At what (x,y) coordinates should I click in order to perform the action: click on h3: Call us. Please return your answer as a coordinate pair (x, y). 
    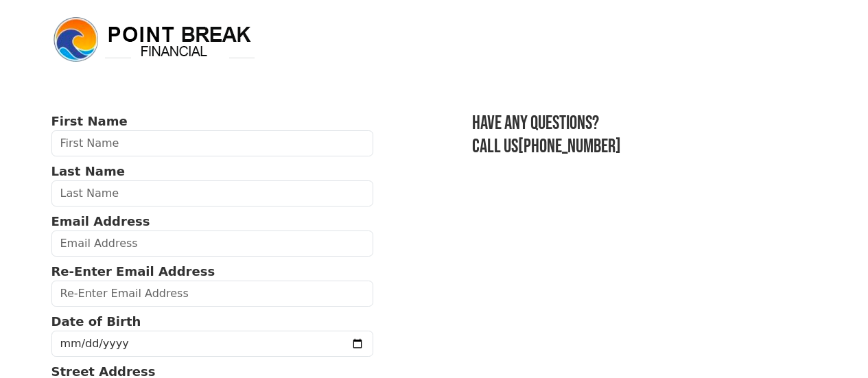
    Looking at the image, I should click on (644, 147).